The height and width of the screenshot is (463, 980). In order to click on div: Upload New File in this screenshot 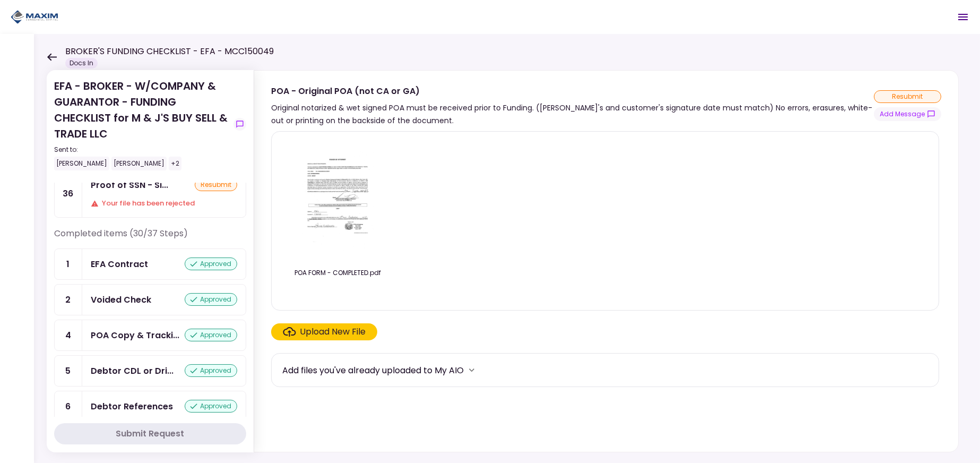, I will do `click(334, 331)`.